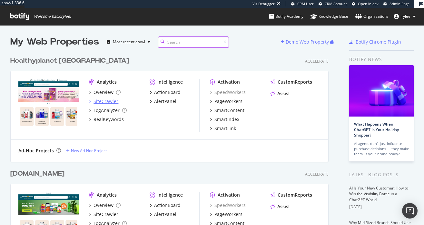  What do you see at coordinates (223, 128) in the screenshot?
I see `a: SmartLink` at bounding box center [223, 128].